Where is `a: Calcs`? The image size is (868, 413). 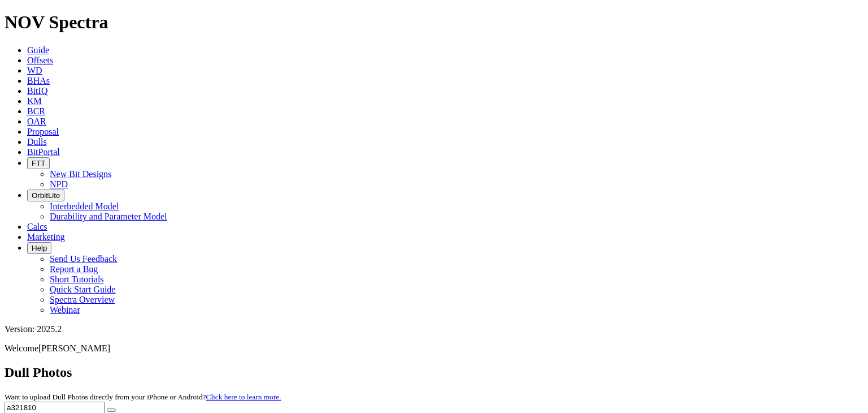
a: Calcs is located at coordinates (38, 226).